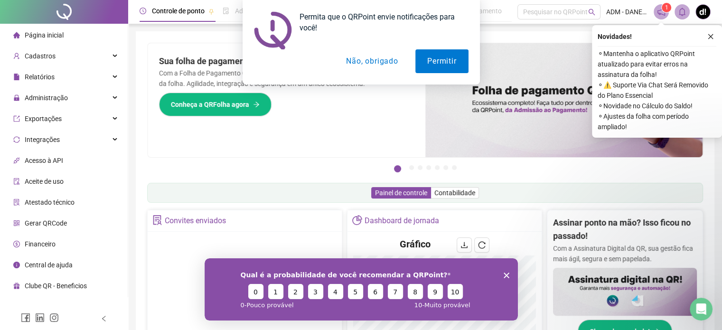 This screenshot has height=330, width=722. What do you see at coordinates (564, 100) in the screenshot?
I see `img: banner%2F8d14a306-6205-4263-8e5b-06e9a85ad873.png` at bounding box center [564, 100].